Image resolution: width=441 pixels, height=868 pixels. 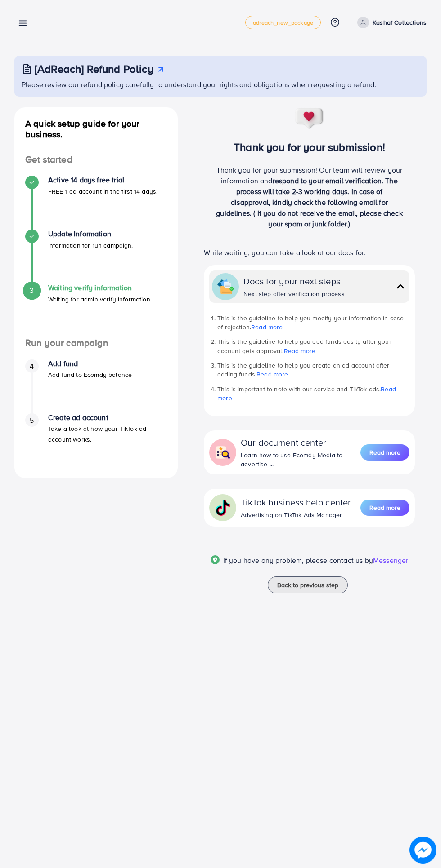 What do you see at coordinates (283, 22) in the screenshot?
I see `a: adreach_new_package` at bounding box center [283, 22].